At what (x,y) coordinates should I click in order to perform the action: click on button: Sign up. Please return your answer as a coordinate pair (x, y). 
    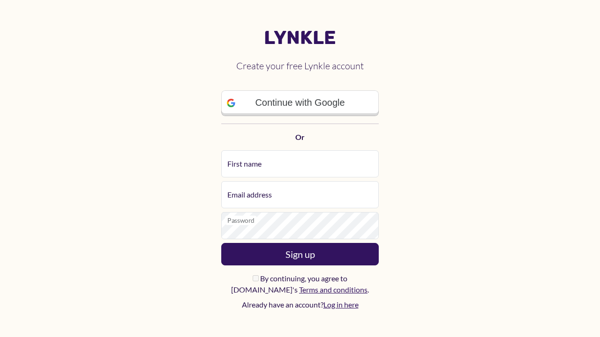
    Looking at the image, I should click on (300, 254).